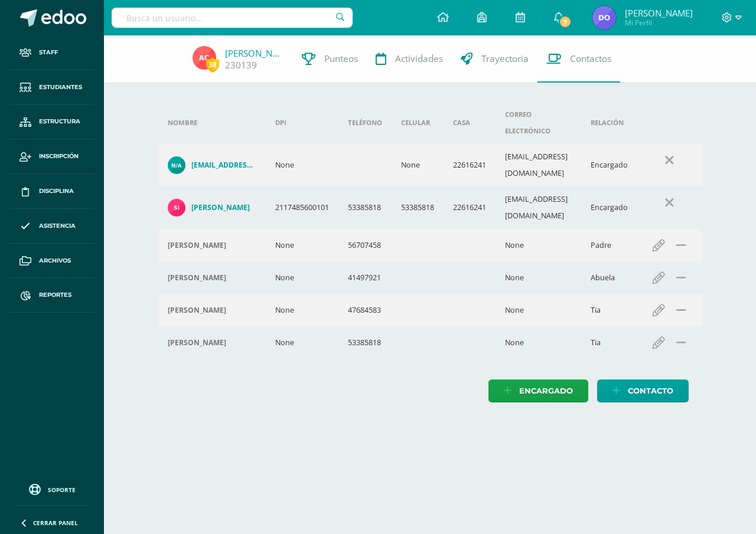  I want to click on span: Archivos, so click(55, 261).